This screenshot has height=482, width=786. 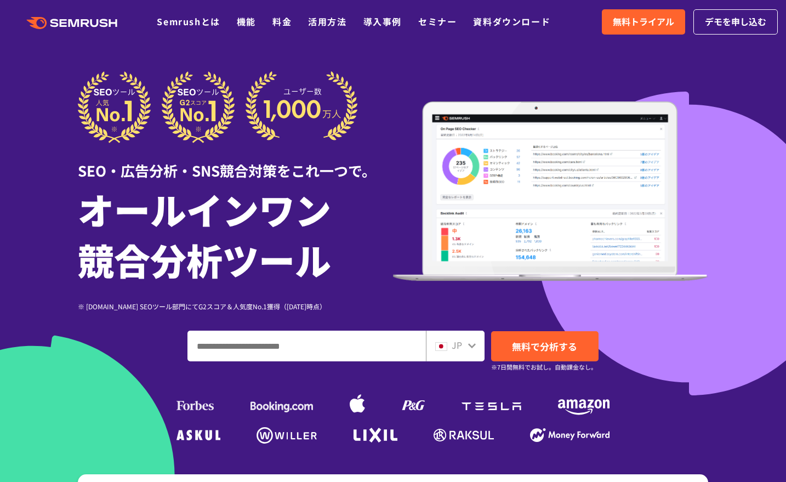 I want to click on span: 無料で分析する, so click(x=545, y=346).